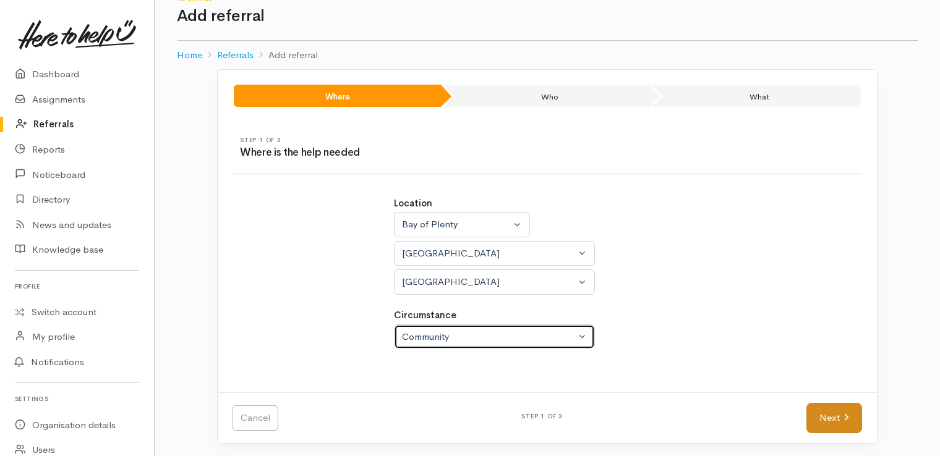 The image size is (940, 456). Describe the element at coordinates (235, 55) in the screenshot. I see `a: Referrals` at that location.